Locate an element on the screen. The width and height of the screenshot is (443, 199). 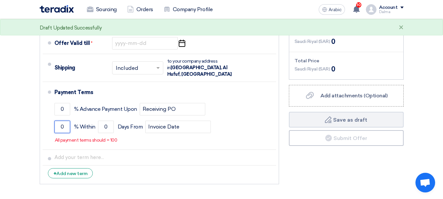
font: Orders is located at coordinates (145, 9).